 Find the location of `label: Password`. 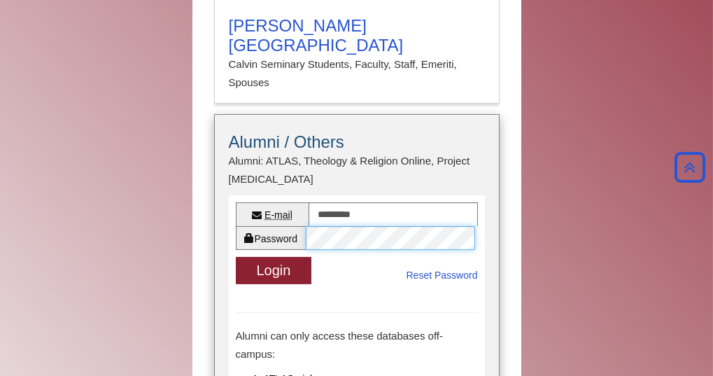

label: Password is located at coordinates (271, 238).